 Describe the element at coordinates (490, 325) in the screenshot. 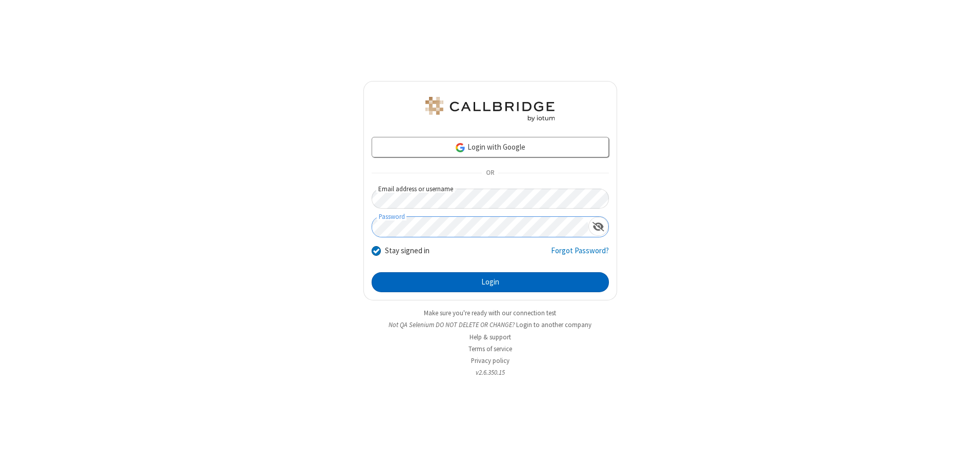

I see `li: Not QA Selenium DO NOT DELETE OR CHANGE?` at that location.